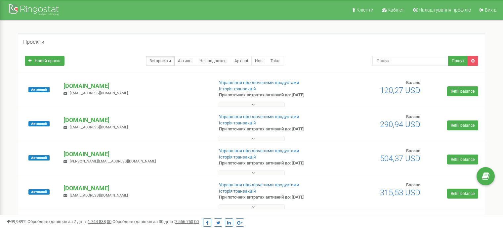 This screenshot has height=230, width=503. I want to click on span: 315,53 USD, so click(400, 193).